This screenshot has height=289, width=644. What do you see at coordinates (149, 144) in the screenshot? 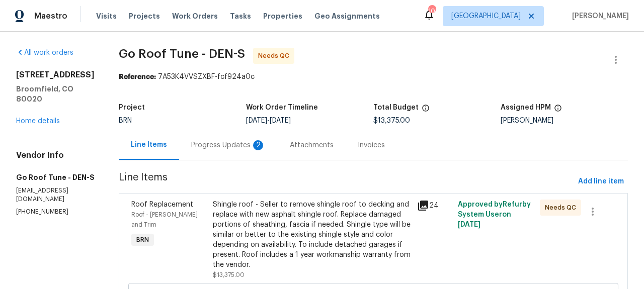
I see `div: Line Items` at bounding box center [149, 144].